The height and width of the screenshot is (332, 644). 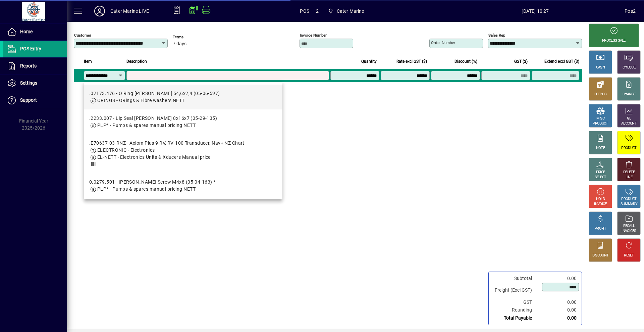 I want to click on div: PROCESS SALE, so click(x=614, y=41).